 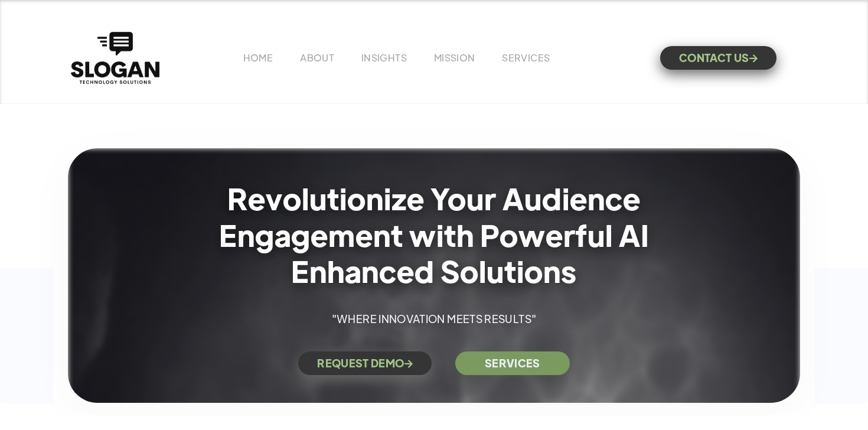 What do you see at coordinates (258, 57) in the screenshot?
I see `a: HOME` at bounding box center [258, 57].